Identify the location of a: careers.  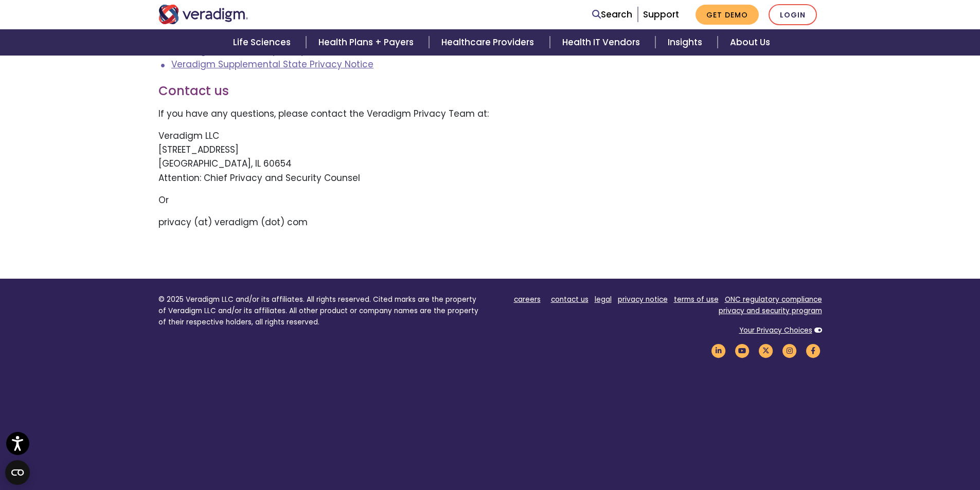
(527, 299).